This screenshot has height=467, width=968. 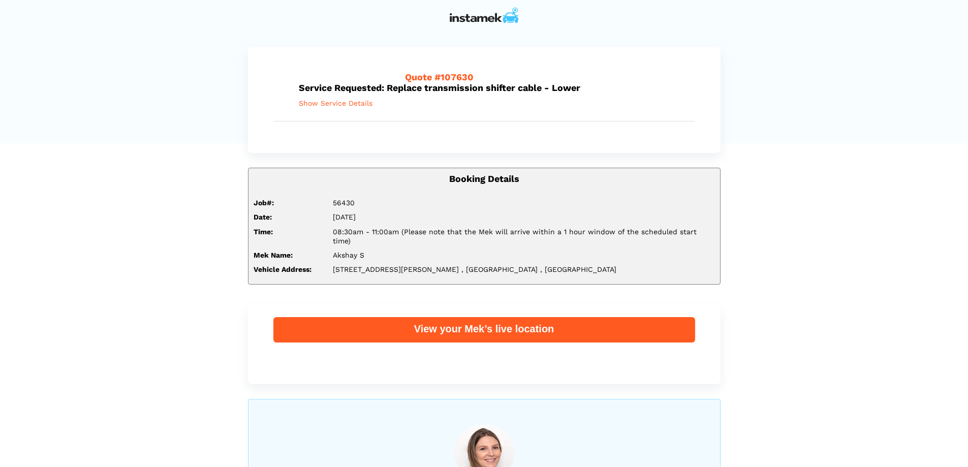 What do you see at coordinates (524, 236) in the screenshot?
I see `div: 08:30am - 11:00am (Please note that the Mek will arrive within a 1 hour window of the scheduled s...` at bounding box center [524, 236].